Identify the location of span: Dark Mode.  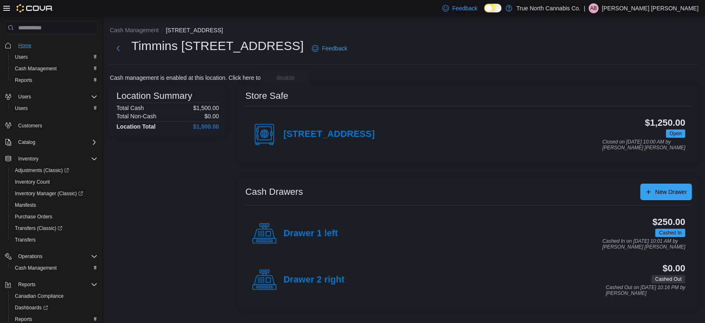
(484, 12).